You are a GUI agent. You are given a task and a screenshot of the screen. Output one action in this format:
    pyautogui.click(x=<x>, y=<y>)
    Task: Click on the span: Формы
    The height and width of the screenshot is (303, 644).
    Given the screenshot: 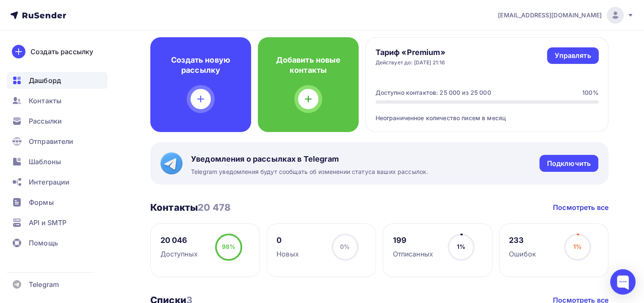 What is the action you would take?
    pyautogui.click(x=41, y=202)
    